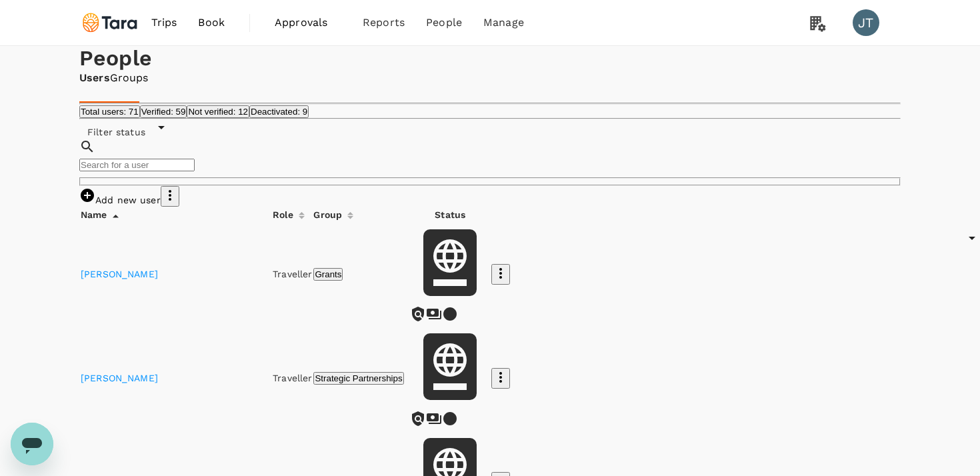 The height and width of the screenshot is (476, 980). I want to click on span: Filter status, so click(116, 132).